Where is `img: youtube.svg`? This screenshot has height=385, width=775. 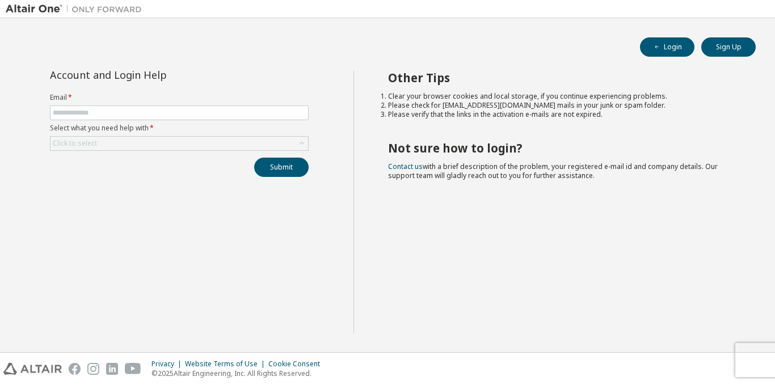
img: youtube.svg is located at coordinates (133, 369).